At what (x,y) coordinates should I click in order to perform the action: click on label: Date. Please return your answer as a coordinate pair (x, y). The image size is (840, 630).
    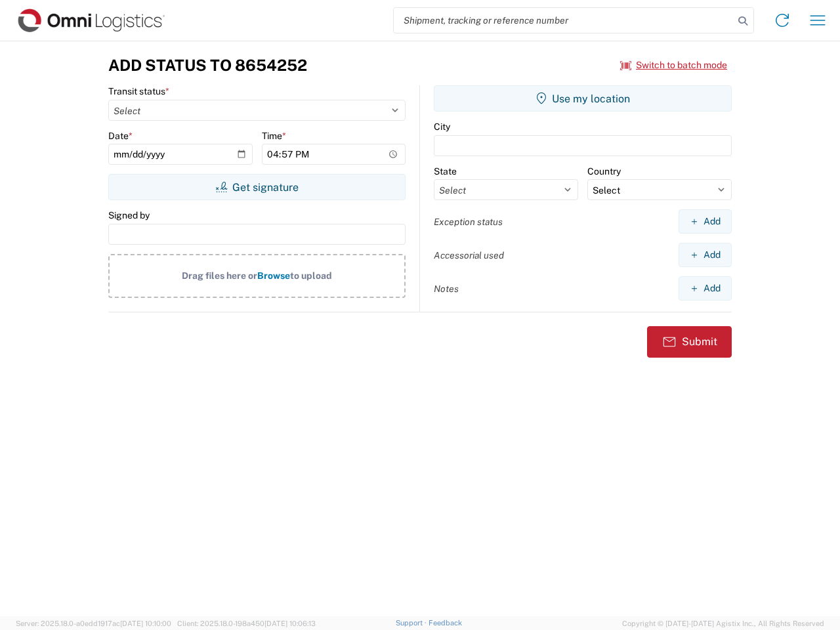
    Looking at the image, I should click on (120, 136).